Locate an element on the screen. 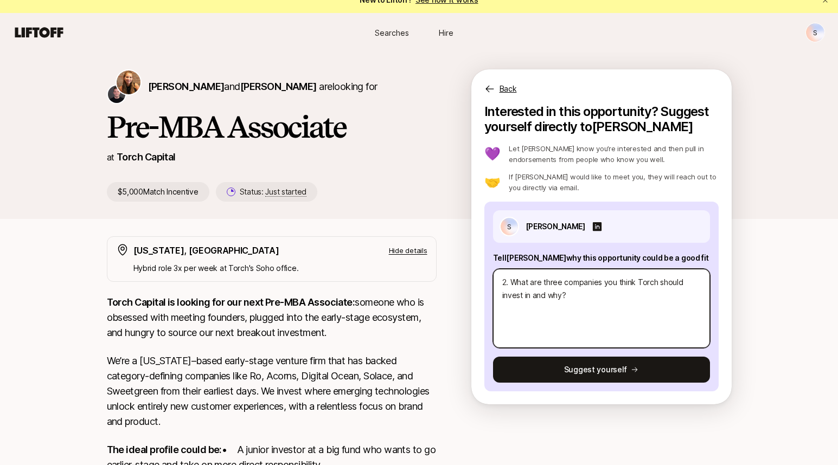 The height and width of the screenshot is (465, 838). img: Christopher Harper is located at coordinates (117, 94).